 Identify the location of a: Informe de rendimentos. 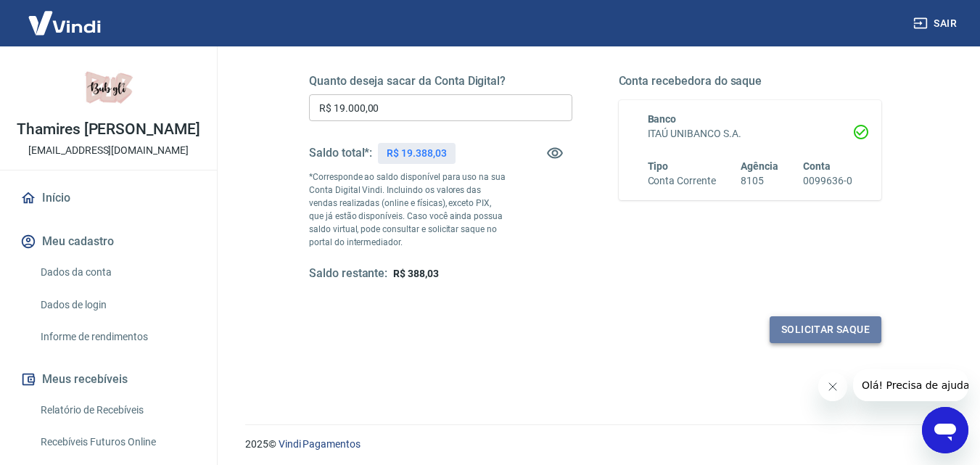
(117, 336).